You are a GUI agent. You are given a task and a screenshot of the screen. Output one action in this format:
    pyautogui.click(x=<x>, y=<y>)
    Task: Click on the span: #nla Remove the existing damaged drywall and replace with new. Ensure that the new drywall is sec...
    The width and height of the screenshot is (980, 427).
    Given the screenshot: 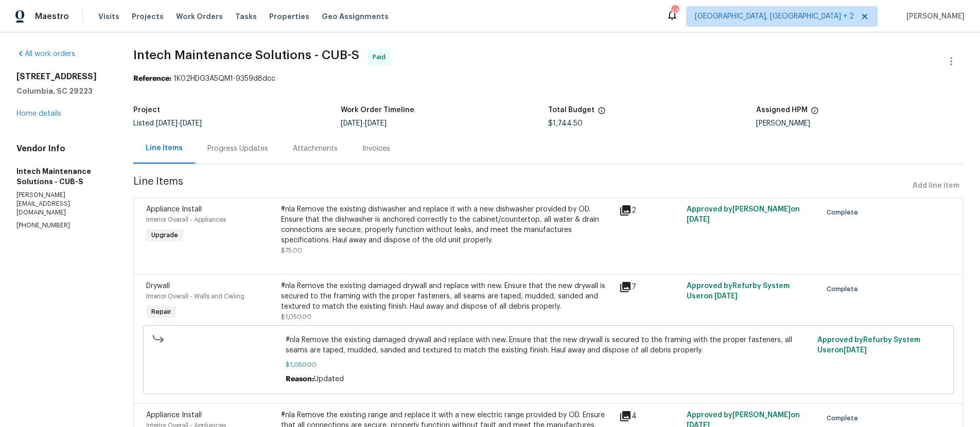 What is the action you would take?
    pyautogui.click(x=548, y=345)
    